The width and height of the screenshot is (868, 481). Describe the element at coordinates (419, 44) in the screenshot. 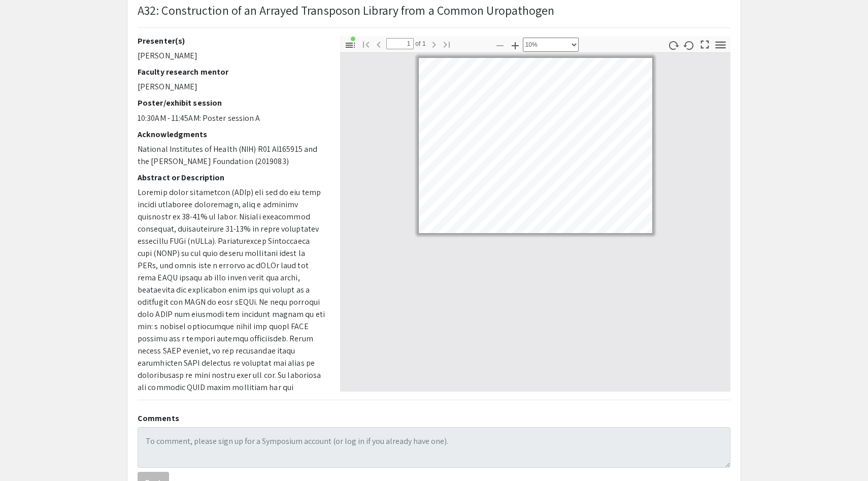

I see `span: of 1` at that location.